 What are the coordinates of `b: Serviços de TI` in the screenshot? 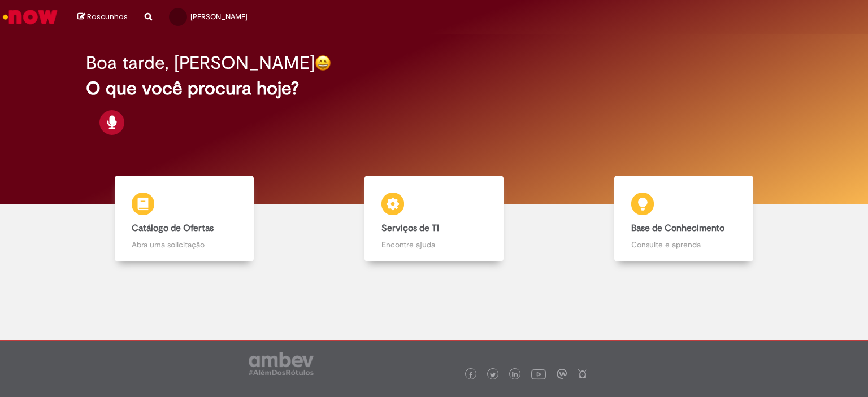 It's located at (410, 229).